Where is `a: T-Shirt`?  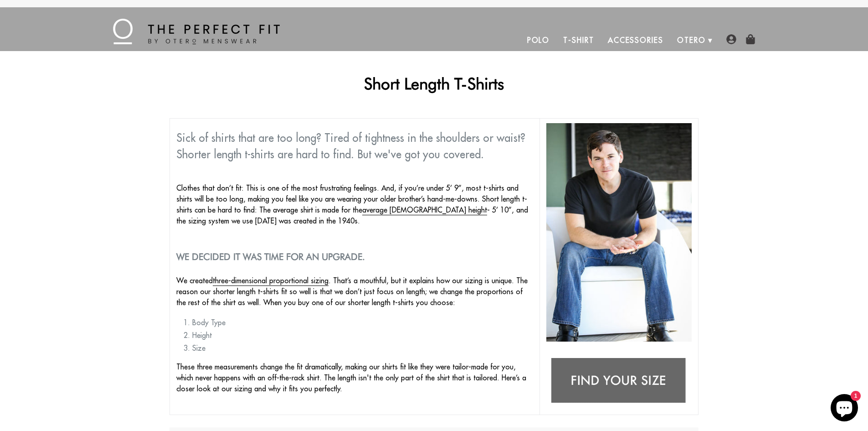 a: T-Shirt is located at coordinates (578, 40).